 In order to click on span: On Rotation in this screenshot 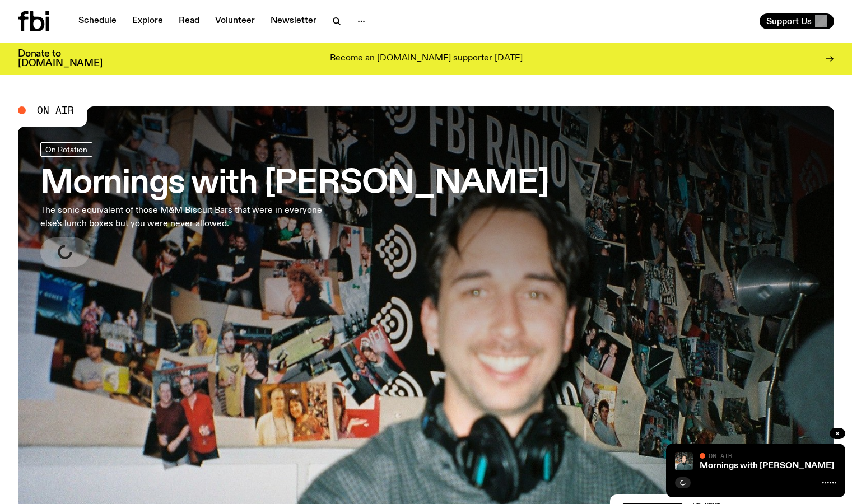, I will do `click(67, 149)`.